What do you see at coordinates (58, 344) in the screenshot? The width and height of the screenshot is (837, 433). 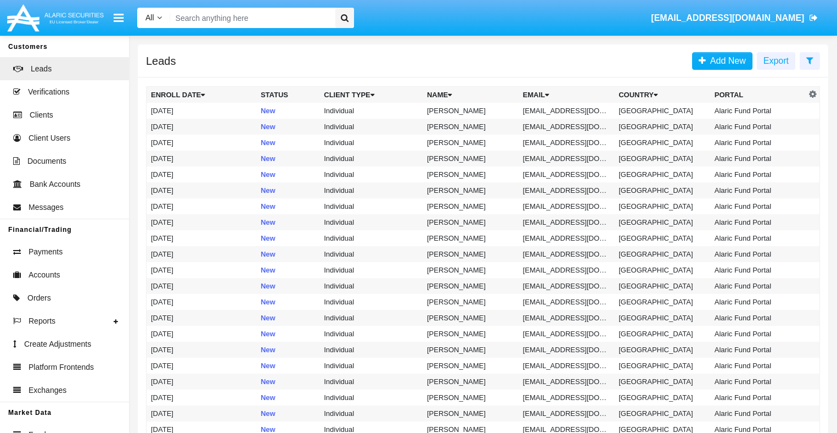 I see `span: Create Adjustments` at bounding box center [58, 344].